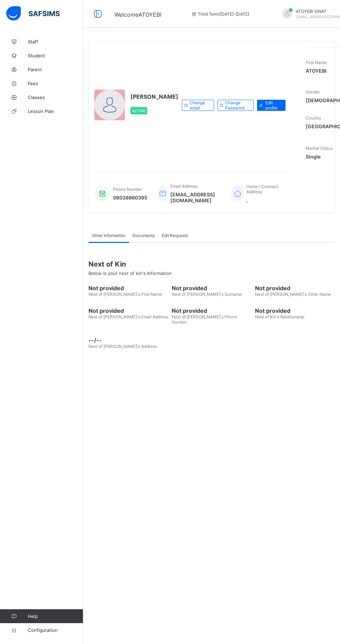 The image size is (340, 644). I want to click on span: Change Password, so click(237, 105).